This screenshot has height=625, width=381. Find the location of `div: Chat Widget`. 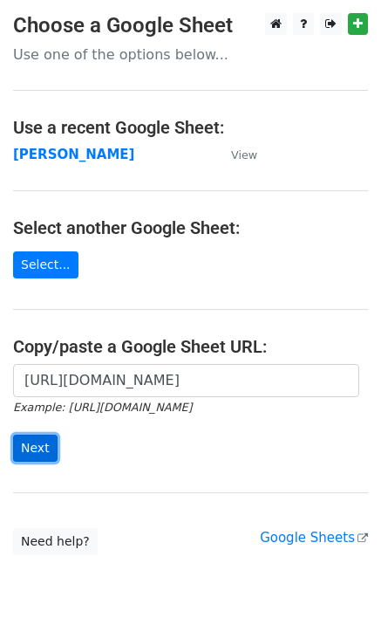

div: Chat Widget is located at coordinates (338, 583).